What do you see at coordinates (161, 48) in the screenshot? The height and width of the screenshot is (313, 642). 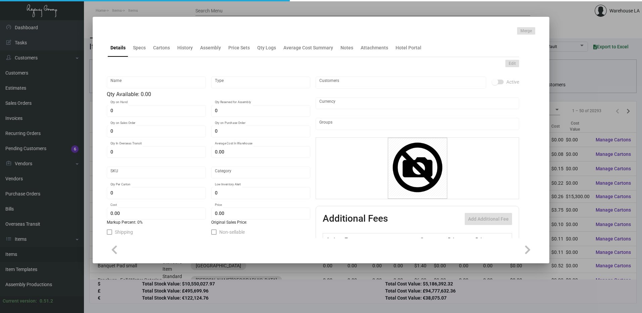 I see `div: Cartons` at bounding box center [161, 48].